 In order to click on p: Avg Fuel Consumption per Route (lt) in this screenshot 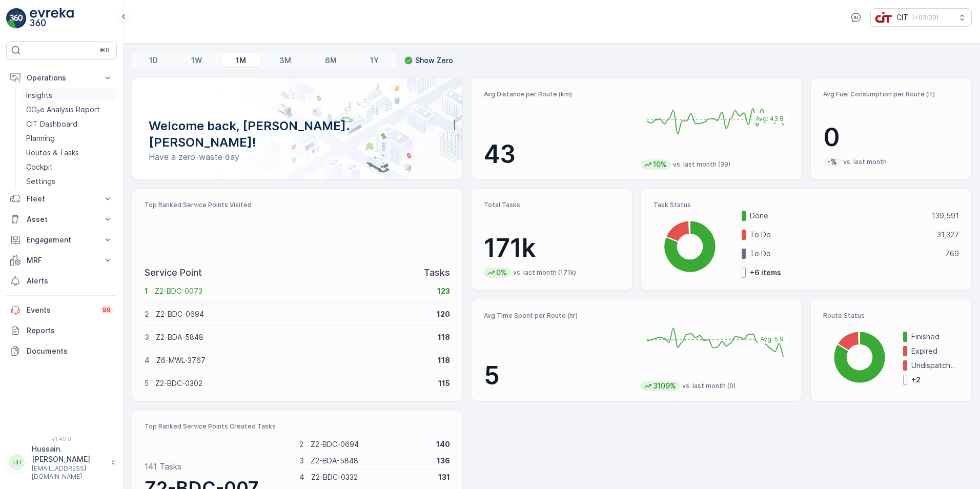, I will do `click(891, 94)`.